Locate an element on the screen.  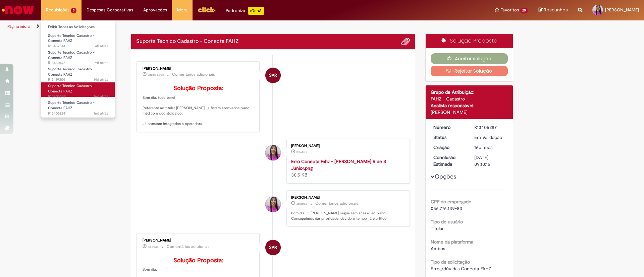
dt: Criação is located at coordinates (449, 147).